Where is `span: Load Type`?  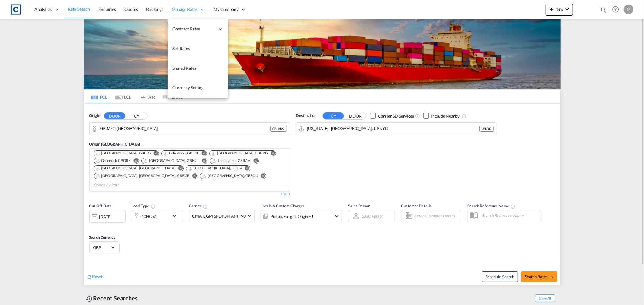 span: Load Type is located at coordinates (143, 206).